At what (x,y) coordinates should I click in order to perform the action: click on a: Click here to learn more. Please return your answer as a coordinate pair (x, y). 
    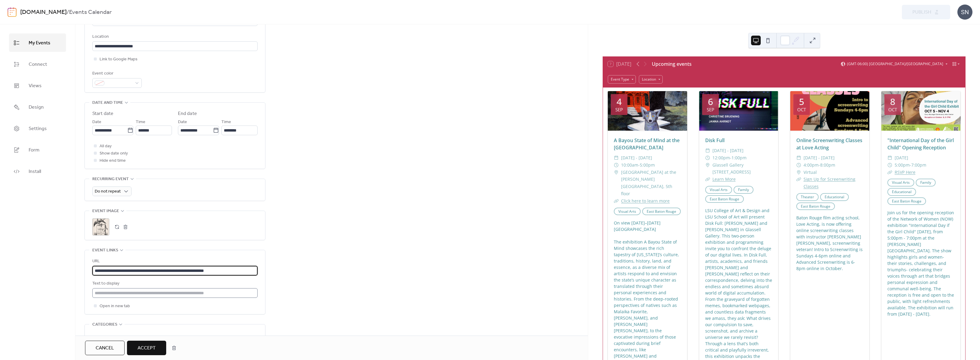
    Looking at the image, I should click on (645, 201).